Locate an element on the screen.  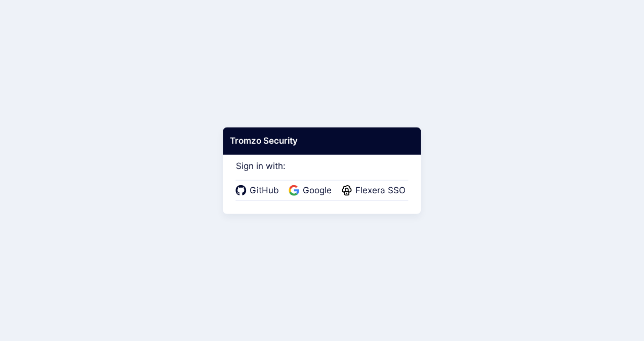
a: Flexera SSO is located at coordinates (376, 191).